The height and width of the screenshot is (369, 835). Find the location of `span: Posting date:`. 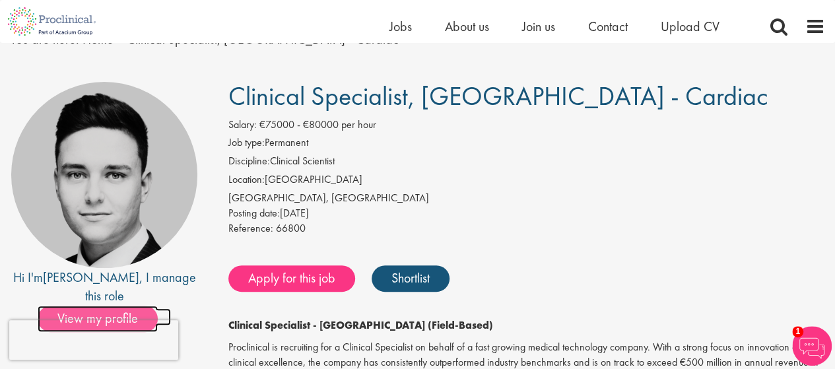

span: Posting date: is located at coordinates (254, 212).